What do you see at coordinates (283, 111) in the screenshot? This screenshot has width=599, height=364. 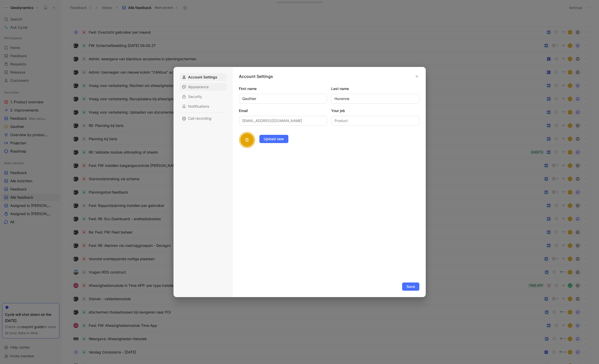 I see `label: Email` at bounding box center [283, 111].